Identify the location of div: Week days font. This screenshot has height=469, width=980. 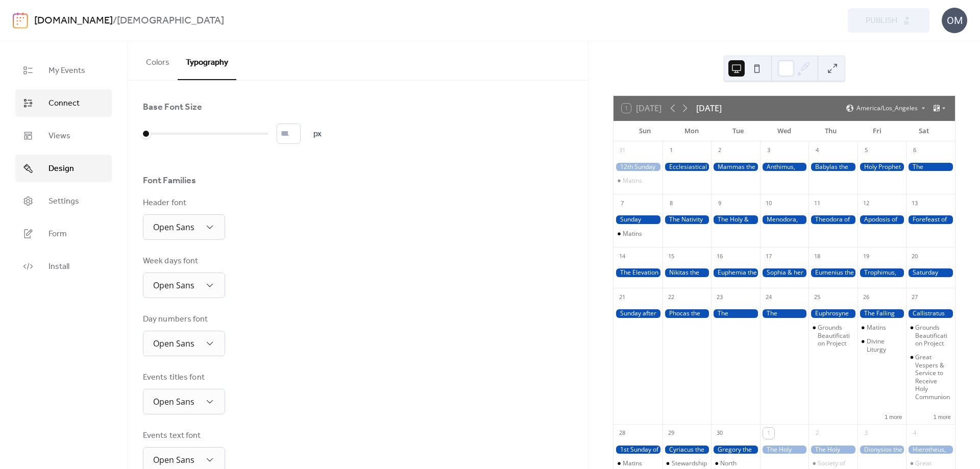
(183, 262).